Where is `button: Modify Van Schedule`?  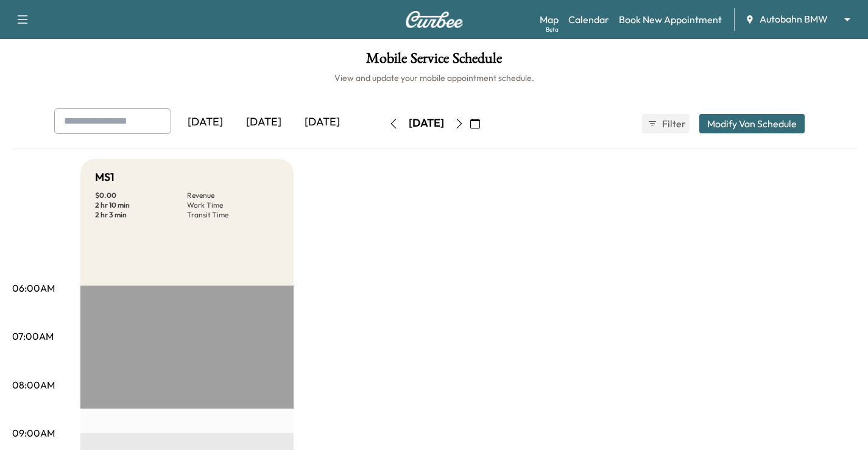
button: Modify Van Schedule is located at coordinates (752, 123).